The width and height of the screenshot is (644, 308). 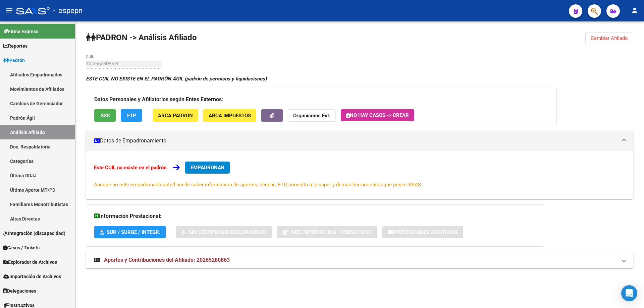 I want to click on mat-expansion-panel-header: Aportes y Contribuciones del Afiliado: 20265280863, so click(x=360, y=260).